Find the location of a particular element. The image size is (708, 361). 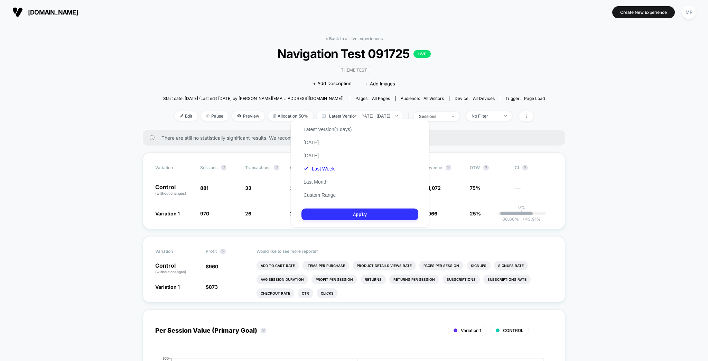

li: Items Per Purchase is located at coordinates (325, 265).